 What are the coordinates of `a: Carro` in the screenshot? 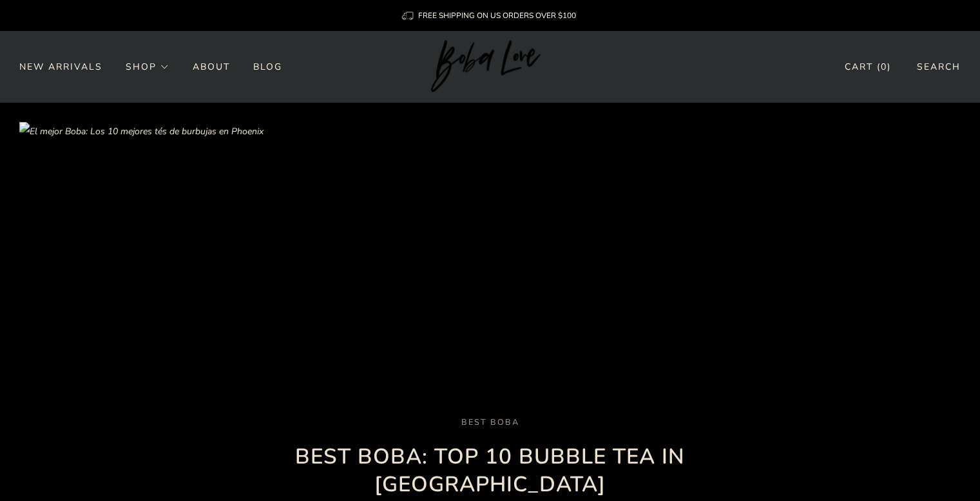 It's located at (868, 67).